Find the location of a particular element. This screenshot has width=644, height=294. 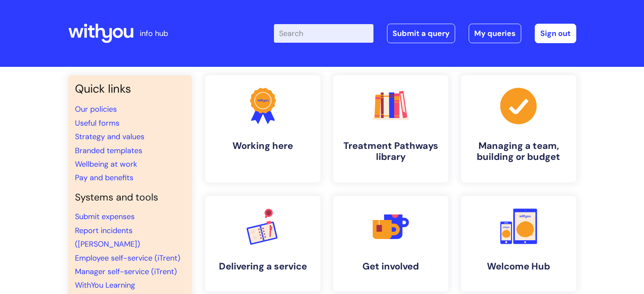

a: My queries is located at coordinates (495, 33).